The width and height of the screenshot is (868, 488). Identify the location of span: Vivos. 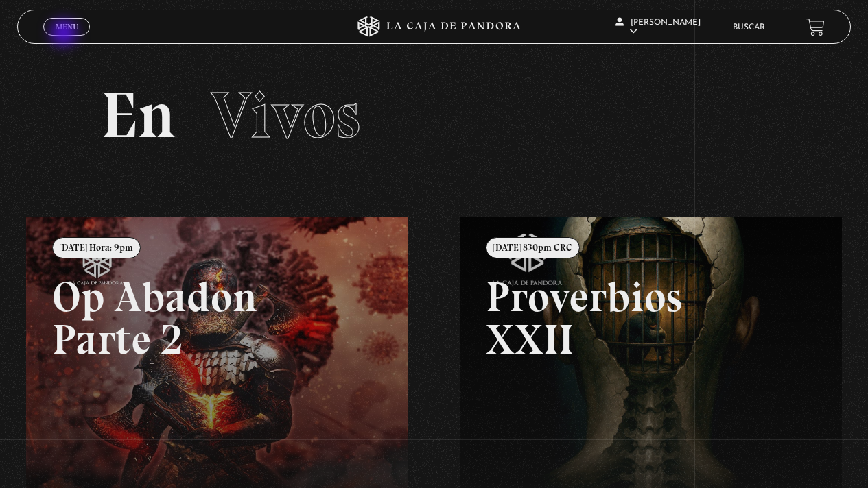
(285, 116).